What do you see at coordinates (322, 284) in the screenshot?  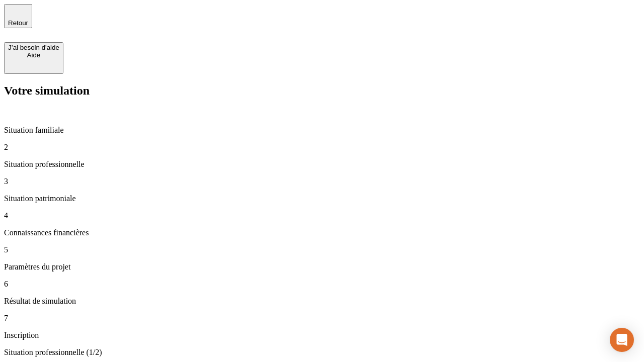 I see `p: 6` at bounding box center [322, 284].